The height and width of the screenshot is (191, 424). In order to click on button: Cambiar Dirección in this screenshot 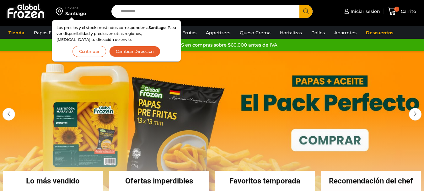, I will do `click(135, 51)`.